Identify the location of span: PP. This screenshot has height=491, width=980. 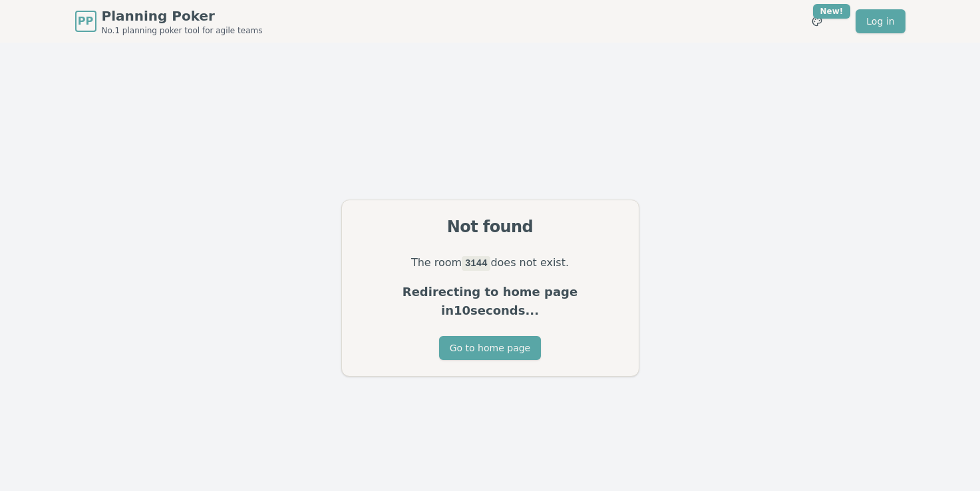
(85, 21).